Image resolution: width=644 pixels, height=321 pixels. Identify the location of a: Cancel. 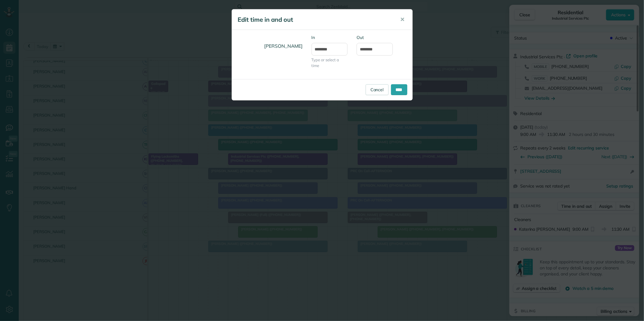
(377, 90).